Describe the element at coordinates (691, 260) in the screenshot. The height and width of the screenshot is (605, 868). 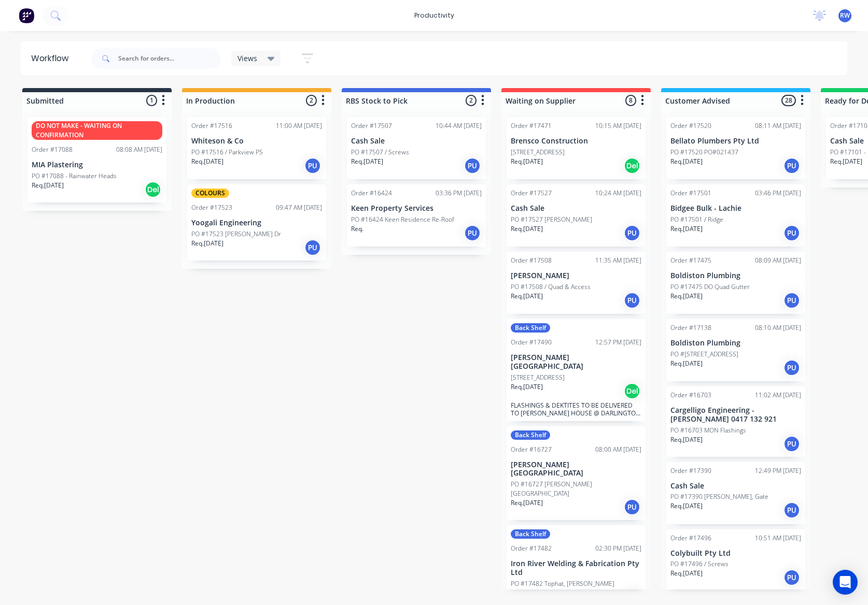
I see `div: Order #17475` at that location.